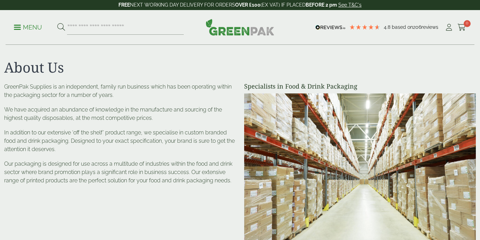 This screenshot has height=240, width=480. Describe the element at coordinates (120, 114) in the screenshot. I see `p: We have acquired an abundance of knowledge in the manufacture and sourcing of the highest quality...` at that location.